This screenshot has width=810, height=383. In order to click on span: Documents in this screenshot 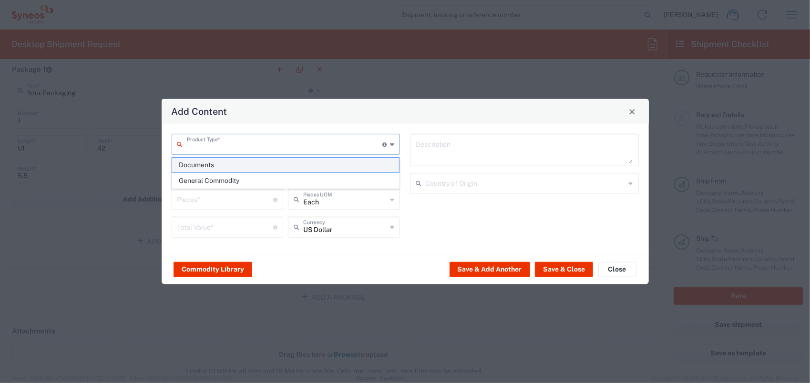, I will do `click(285, 165)`.